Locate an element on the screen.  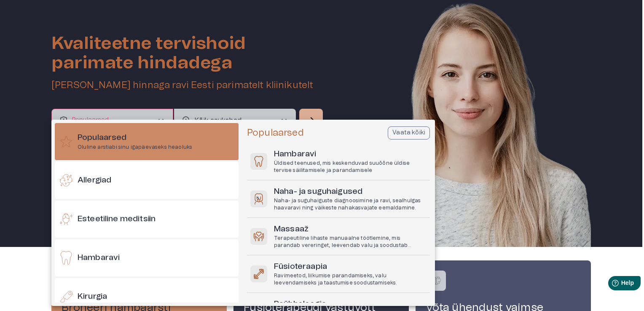
p: Terapeutiline lihaste manuaalne töötlemine, mis parandab vereringet, leevendab valu ja soodustab ... is located at coordinates (350, 242).